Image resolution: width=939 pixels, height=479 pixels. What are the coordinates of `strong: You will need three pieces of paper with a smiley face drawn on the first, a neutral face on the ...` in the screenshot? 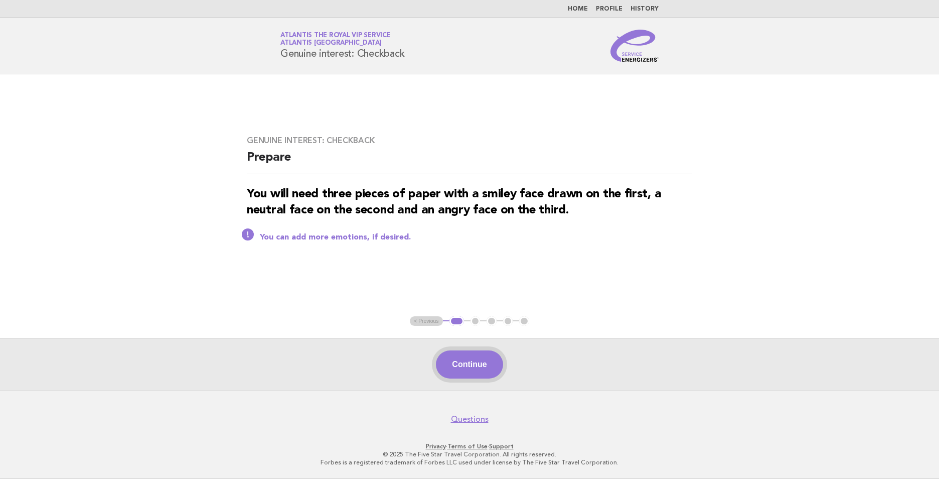 It's located at (454, 202).